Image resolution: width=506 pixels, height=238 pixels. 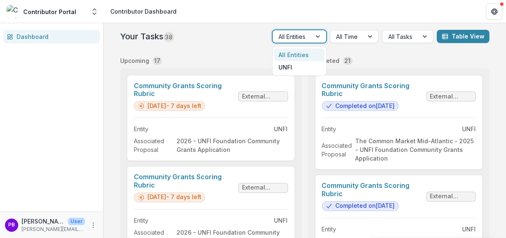 I want to click on nav: breadcrumb, so click(x=143, y=11).